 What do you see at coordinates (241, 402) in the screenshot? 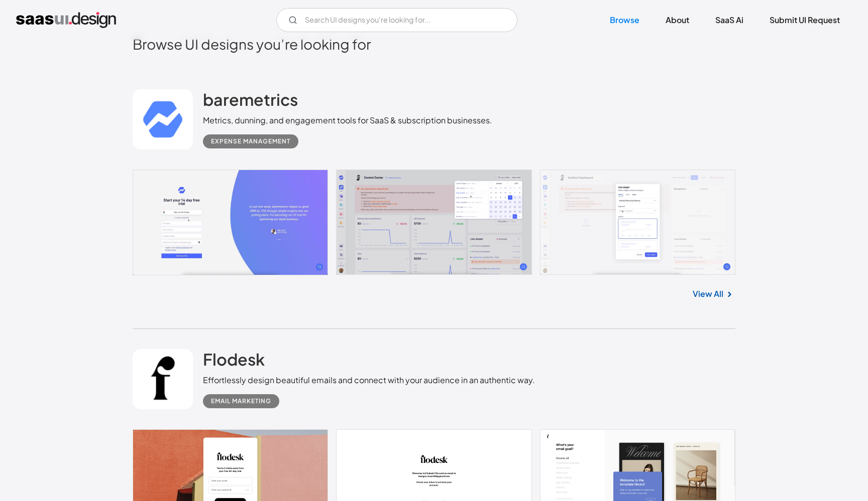
I see `div: Email Marketing` at bounding box center [241, 402].